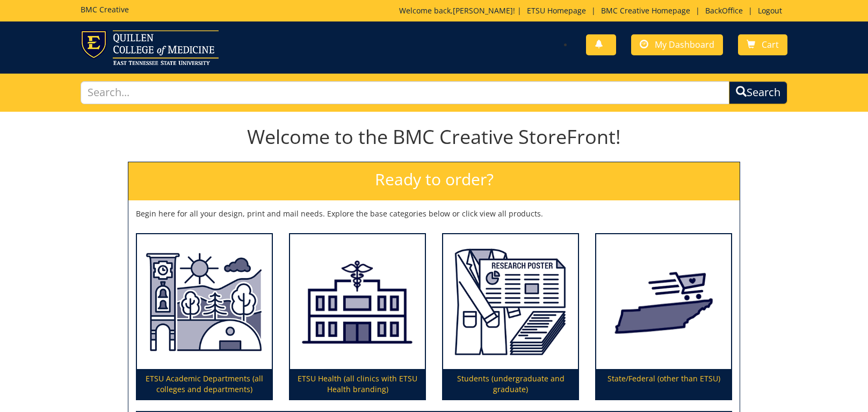 The height and width of the screenshot is (412, 868). I want to click on p: State/Federal (other than ETSU), so click(664, 384).